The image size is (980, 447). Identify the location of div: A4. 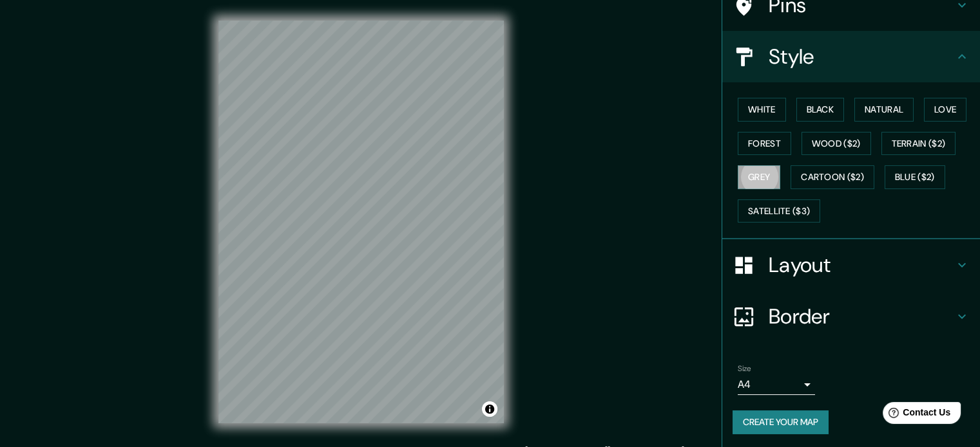
(776, 384).